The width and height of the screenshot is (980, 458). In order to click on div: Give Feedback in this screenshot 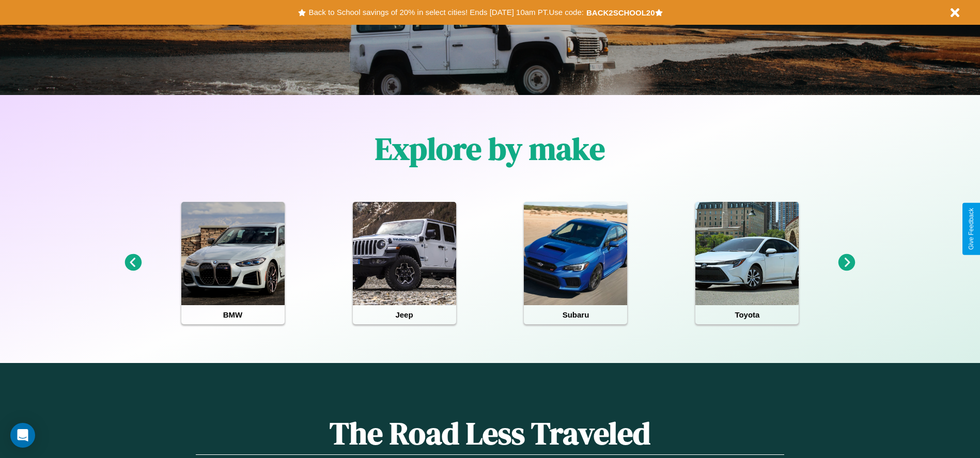, I will do `click(971, 229)`.